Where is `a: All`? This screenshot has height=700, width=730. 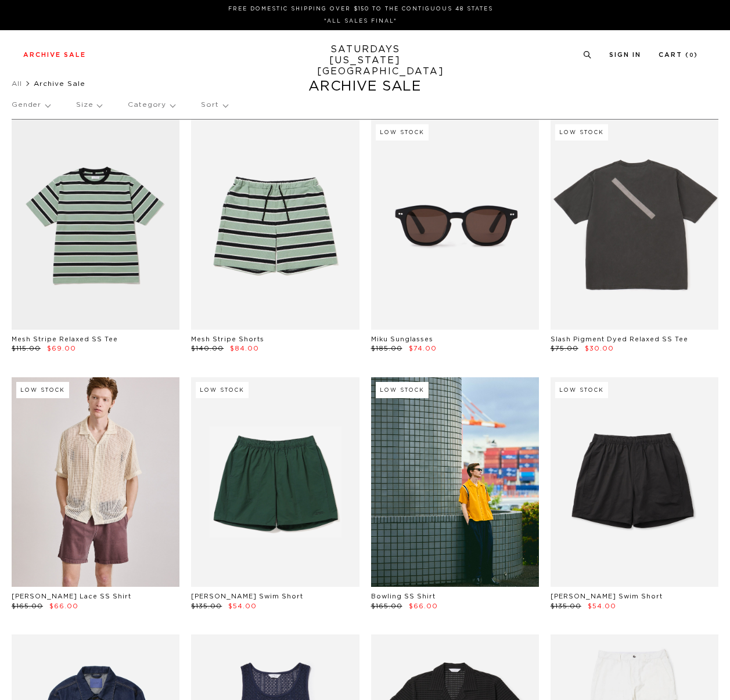
a: All is located at coordinates (17, 84).